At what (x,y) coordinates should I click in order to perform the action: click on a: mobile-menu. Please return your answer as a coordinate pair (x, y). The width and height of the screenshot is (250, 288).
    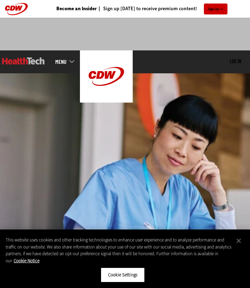
    Looking at the image, I should click on (68, 62).